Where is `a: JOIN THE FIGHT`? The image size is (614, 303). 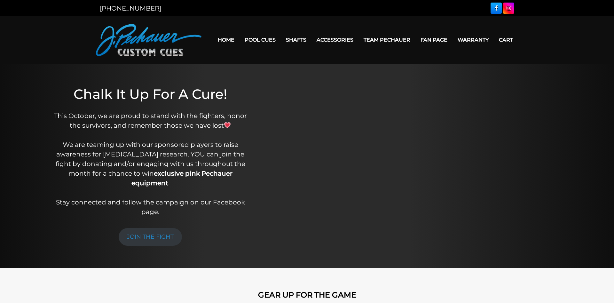
a: JOIN THE FIGHT is located at coordinates (150, 237).